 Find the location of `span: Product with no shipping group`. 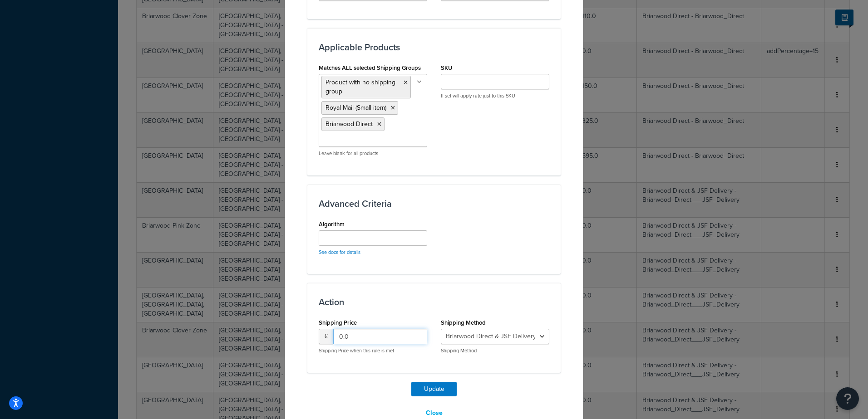

span: Product with no shipping group is located at coordinates (361, 87).